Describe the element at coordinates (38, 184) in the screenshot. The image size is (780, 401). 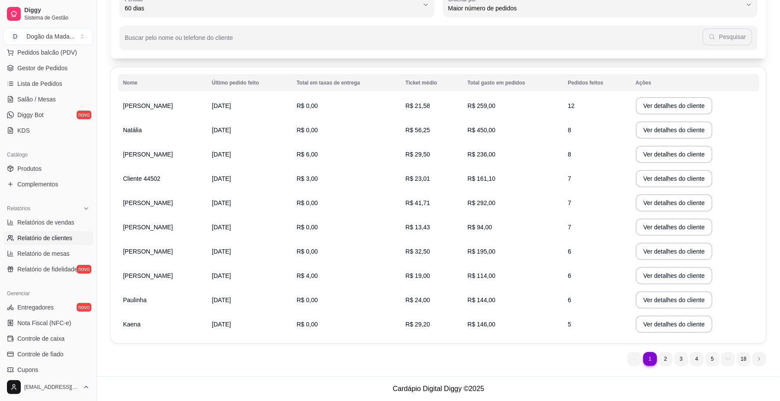
I see `span: Complementos` at that location.